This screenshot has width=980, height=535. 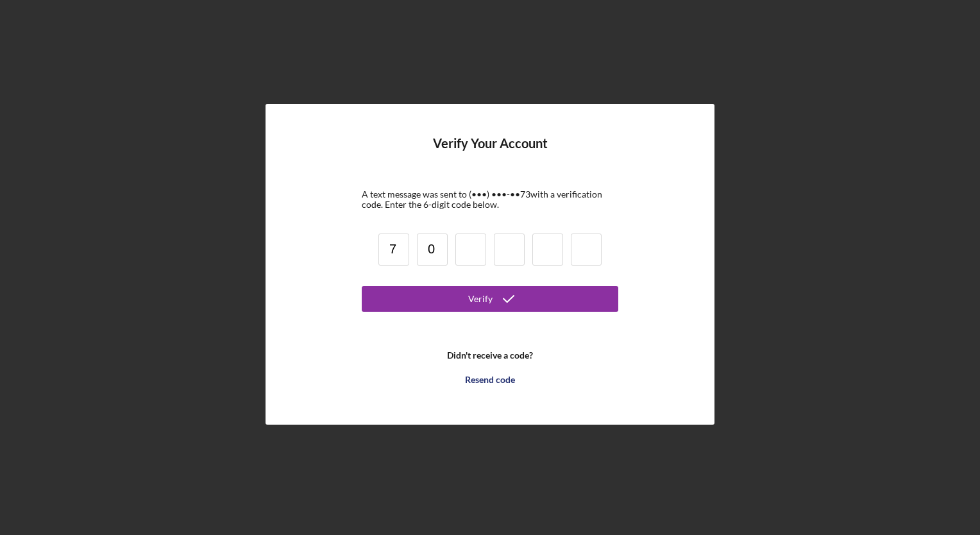 What do you see at coordinates (490, 380) in the screenshot?
I see `button: Resend code` at bounding box center [490, 380].